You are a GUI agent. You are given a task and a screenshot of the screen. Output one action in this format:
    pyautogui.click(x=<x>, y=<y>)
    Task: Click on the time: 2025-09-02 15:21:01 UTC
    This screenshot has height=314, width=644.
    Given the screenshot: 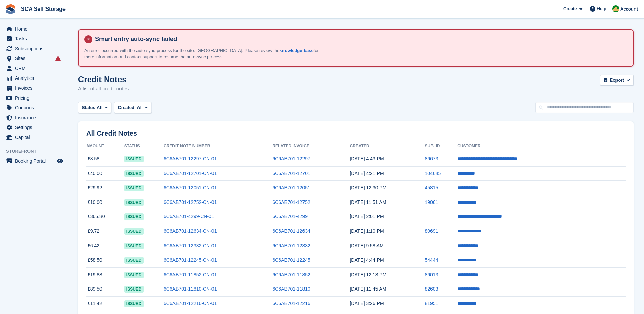 What is the action you would take?
    pyautogui.click(x=367, y=174)
    